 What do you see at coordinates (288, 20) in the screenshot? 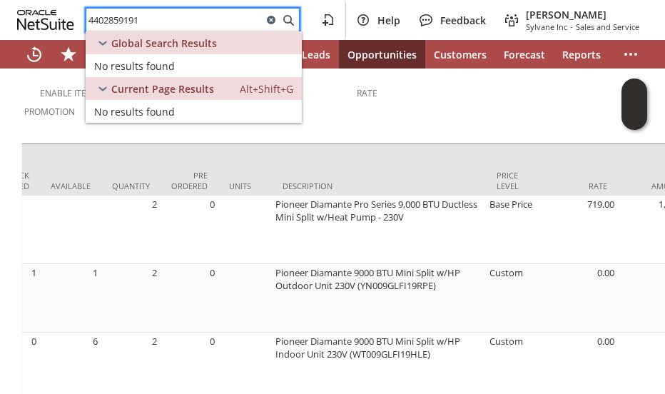
I see `svg: Search` at bounding box center [288, 20].